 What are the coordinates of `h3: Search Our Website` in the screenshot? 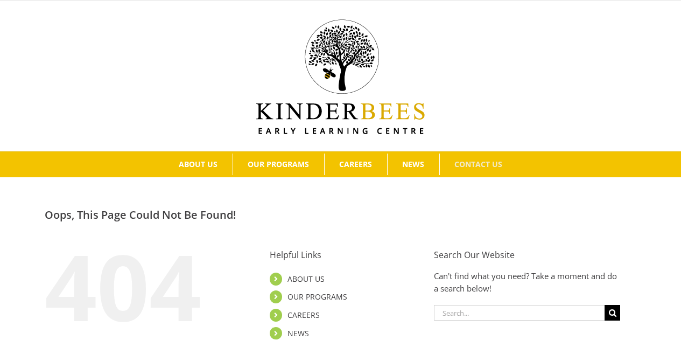 It's located at (527, 255).